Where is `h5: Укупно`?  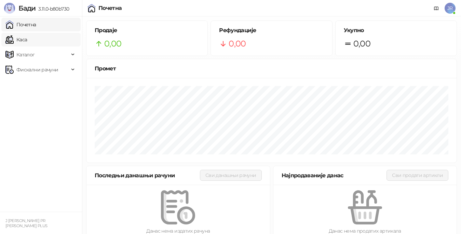 h5: Укупно is located at coordinates (396, 30).